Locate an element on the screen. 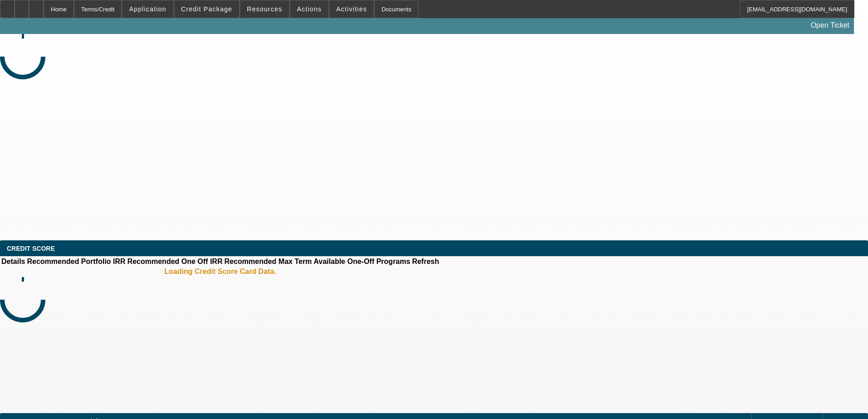 The width and height of the screenshot is (868, 419). th: Recommended Max Term is located at coordinates (268, 262).